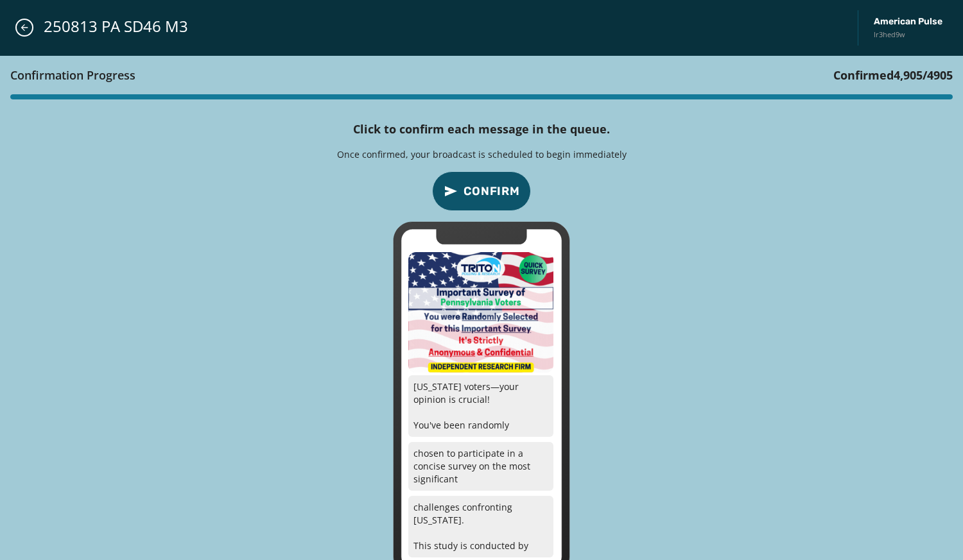 The width and height of the screenshot is (963, 560). I want to click on span: Confirm, so click(492, 191).